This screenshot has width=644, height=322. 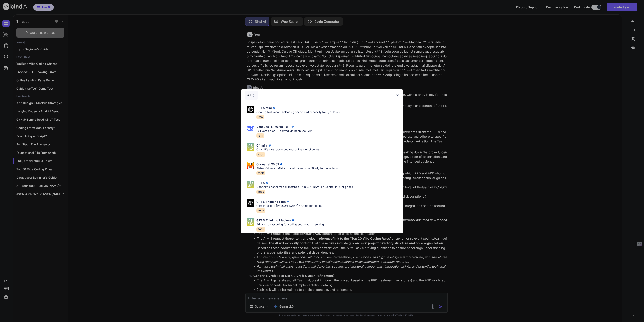 What do you see at coordinates (261, 182) in the screenshot?
I see `p: GPT 5` at bounding box center [261, 182].